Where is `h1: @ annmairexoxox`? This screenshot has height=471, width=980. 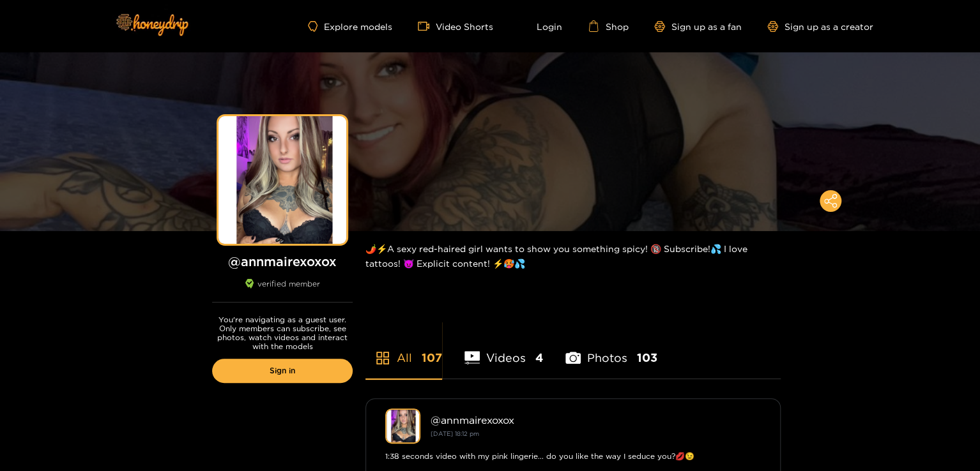
h1: @ annmairexoxox is located at coordinates (283, 261).